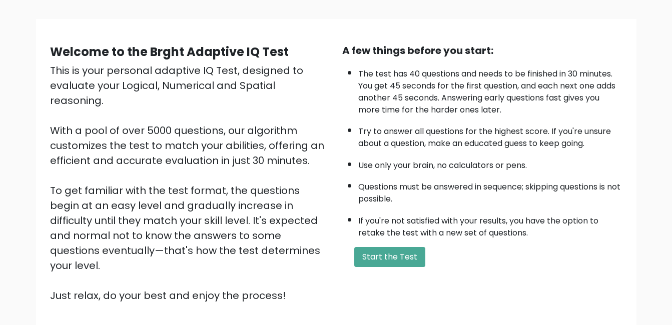 Image resolution: width=672 pixels, height=325 pixels. Describe the element at coordinates (490, 90) in the screenshot. I see `li: The test has 40 questions and needs to be finished in 30 minutes. You get 45 seconds for the firs...` at that location.